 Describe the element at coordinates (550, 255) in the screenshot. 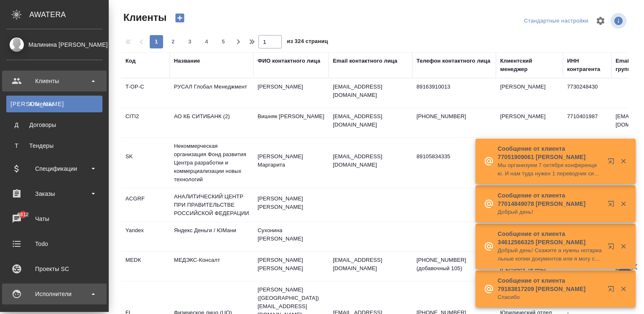

I see `p: Добрый день! Скажите а нужны нотариальные копии документов или я могу сканы оригиналов вам прислать?` at that location.